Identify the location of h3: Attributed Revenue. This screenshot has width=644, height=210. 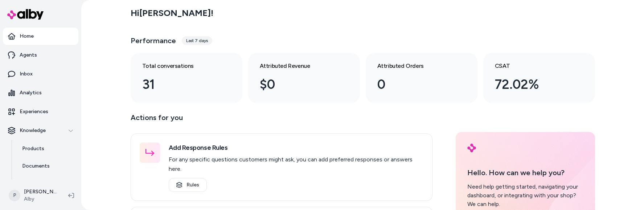
(298, 66).